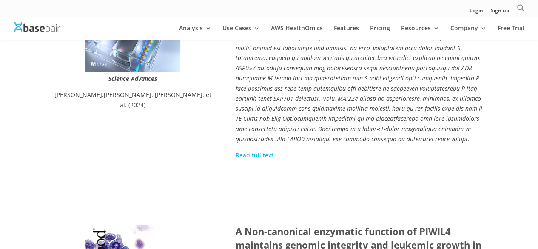  Describe the element at coordinates (297, 32) in the screenshot. I see `a: AWS HealthOmics` at that location.